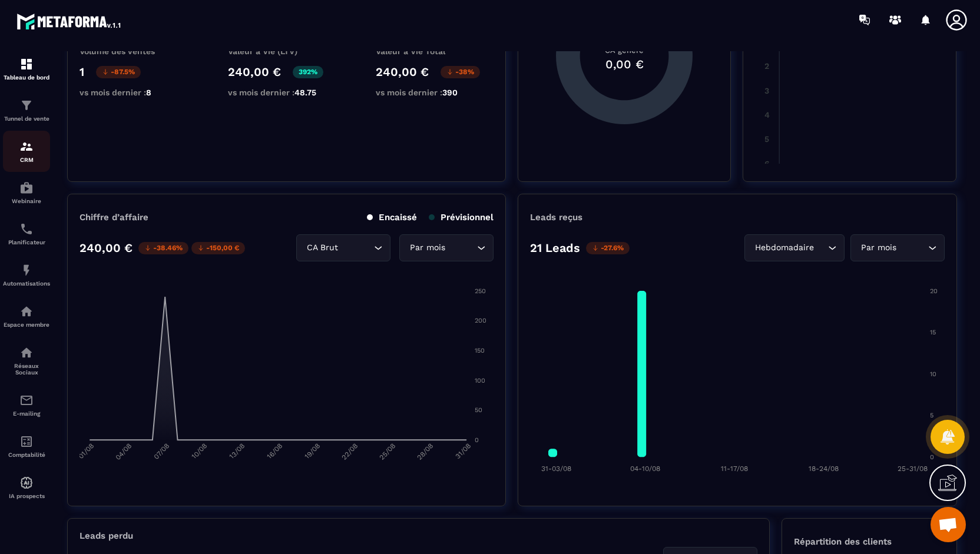  I want to click on p: Tunnel de vente, so click(27, 118).